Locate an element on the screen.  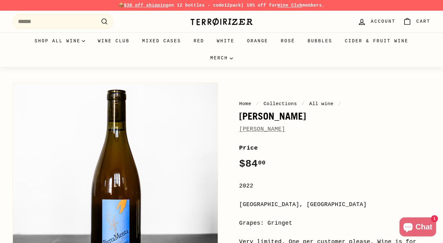
a: Home is located at coordinates (245, 104).